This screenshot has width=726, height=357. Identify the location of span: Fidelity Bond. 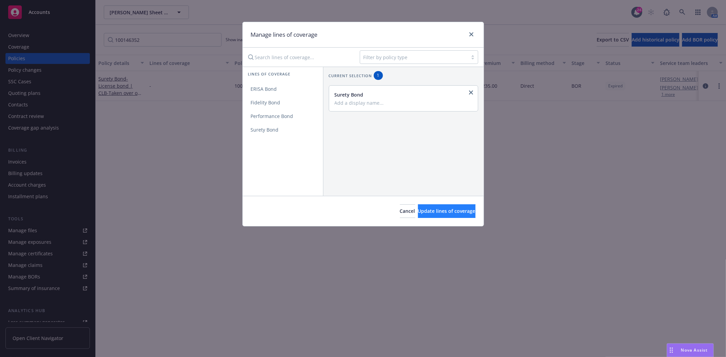
(265, 102).